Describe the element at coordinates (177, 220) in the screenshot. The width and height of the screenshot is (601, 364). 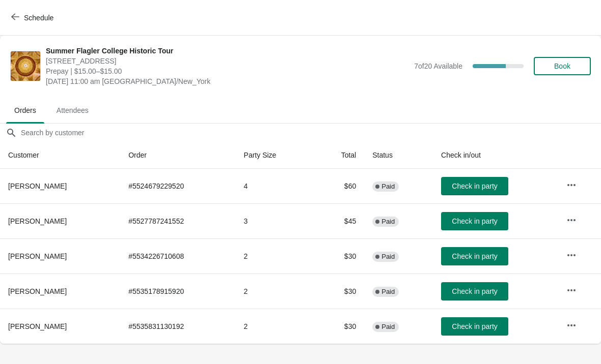
I see `td: # 5527787241552` at that location.